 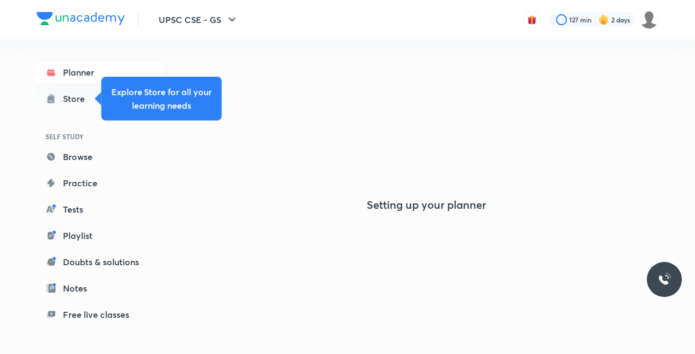 I want to click on h6: SELF STUDY, so click(x=100, y=136).